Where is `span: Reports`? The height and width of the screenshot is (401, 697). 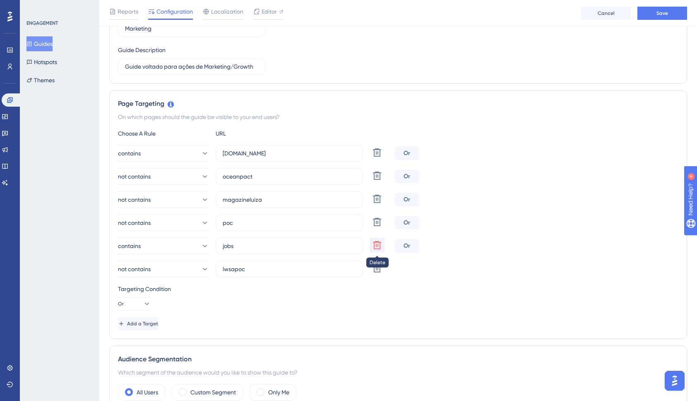 span: Reports is located at coordinates (128, 12).